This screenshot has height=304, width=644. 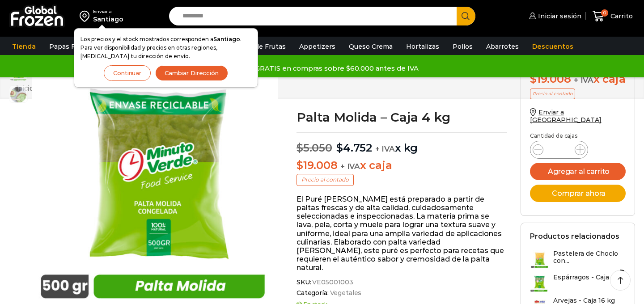 What do you see at coordinates (578, 172) in the screenshot?
I see `button: Agregar al carrito` at bounding box center [578, 172].